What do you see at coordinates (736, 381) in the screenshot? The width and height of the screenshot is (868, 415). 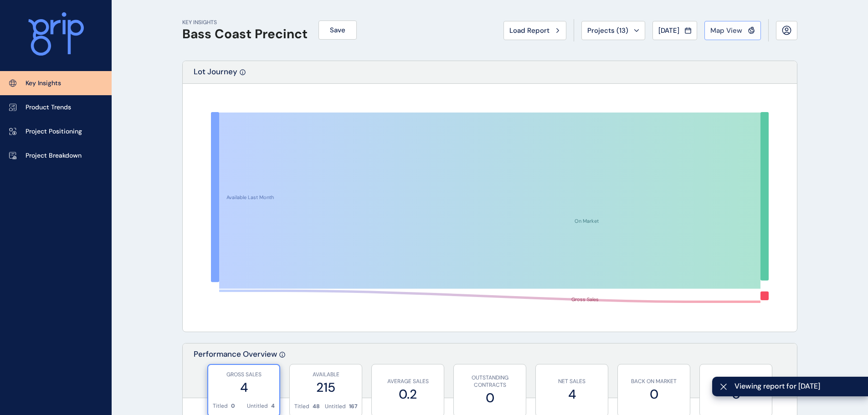 I see `p: NEWLY RELEASED` at bounding box center [736, 381].